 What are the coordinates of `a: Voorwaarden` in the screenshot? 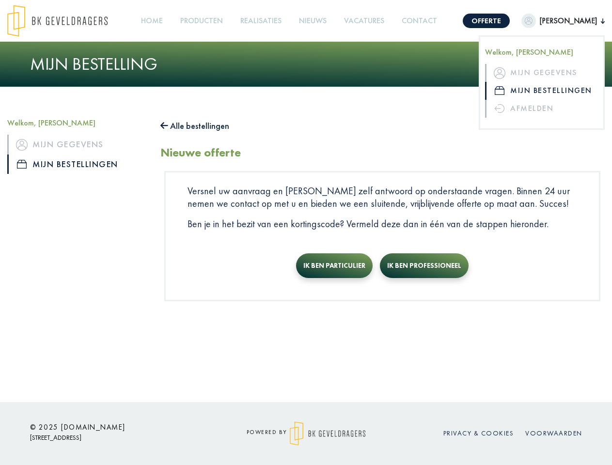 It's located at (554, 433).